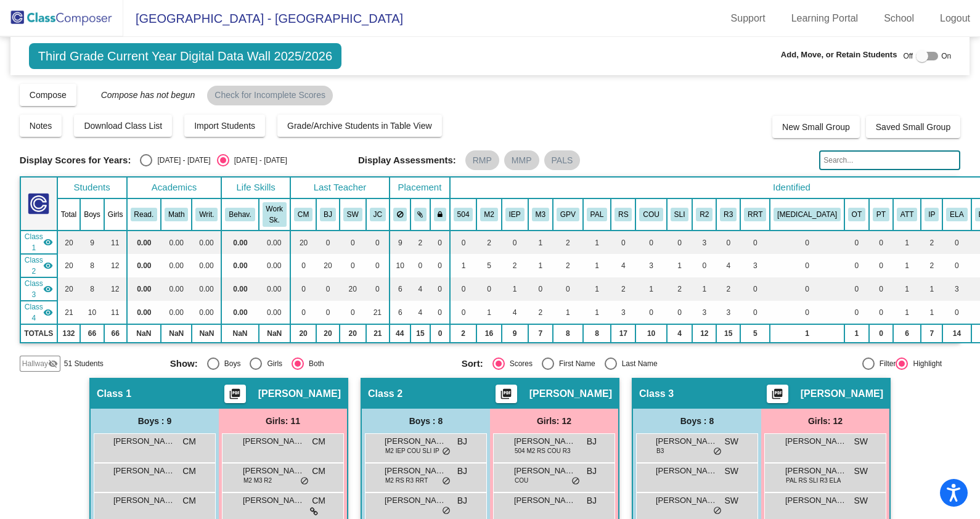 This screenshot has width=980, height=519. I want to click on mat-chip: PALS, so click(563, 161).